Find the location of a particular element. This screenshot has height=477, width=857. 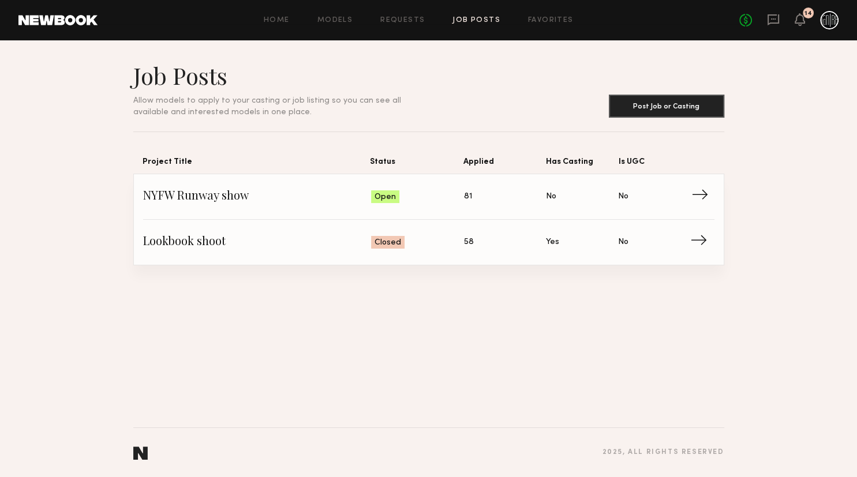

span: 81 is located at coordinates (468, 197).